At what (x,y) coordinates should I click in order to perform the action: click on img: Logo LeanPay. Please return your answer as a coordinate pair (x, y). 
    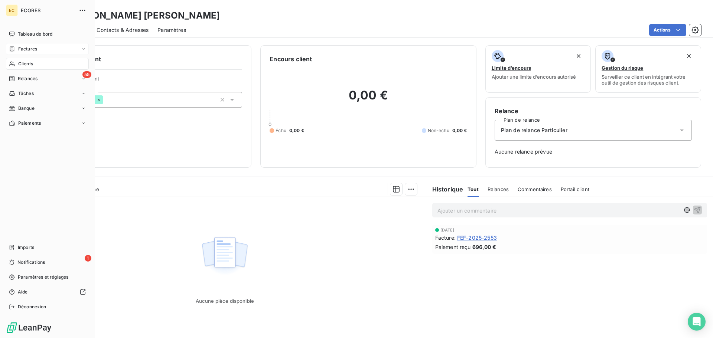
    Looking at the image, I should click on (29, 328).